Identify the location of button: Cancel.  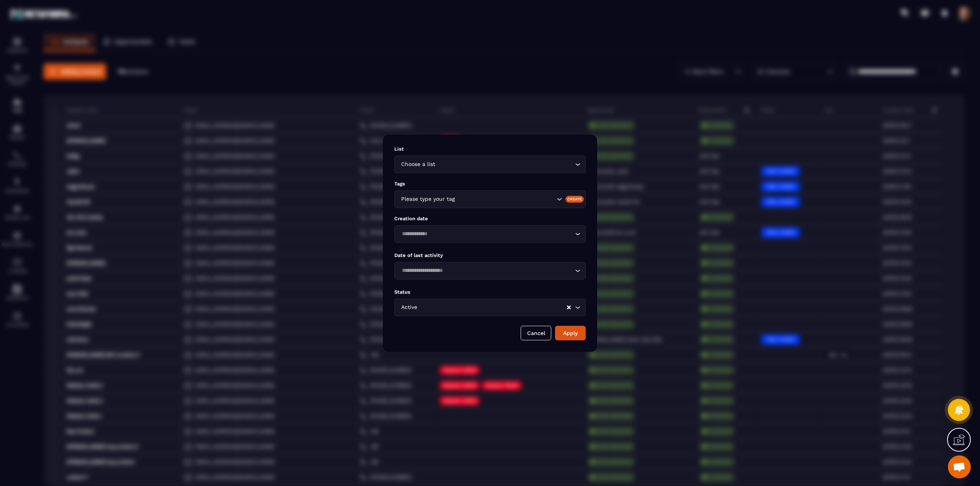
(536, 333).